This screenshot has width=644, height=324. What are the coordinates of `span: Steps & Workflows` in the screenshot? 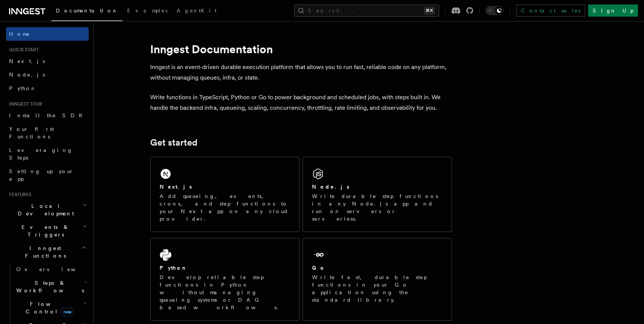 It's located at (49, 287).